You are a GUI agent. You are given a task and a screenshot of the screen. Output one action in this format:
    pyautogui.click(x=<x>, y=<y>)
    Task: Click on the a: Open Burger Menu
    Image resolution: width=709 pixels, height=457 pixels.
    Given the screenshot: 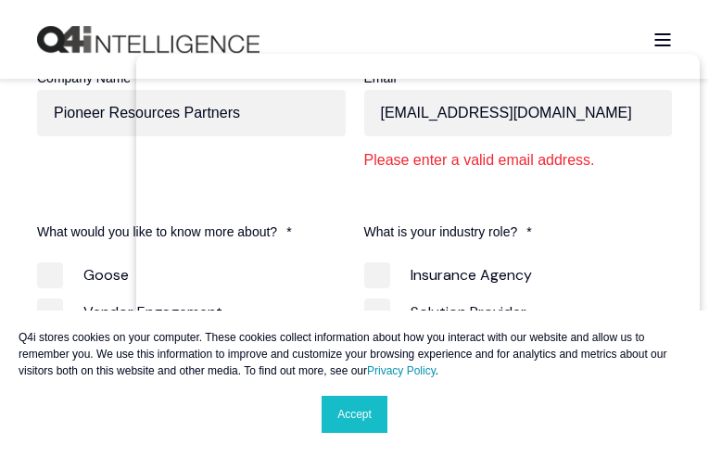 What is the action you would take?
    pyautogui.click(x=662, y=40)
    